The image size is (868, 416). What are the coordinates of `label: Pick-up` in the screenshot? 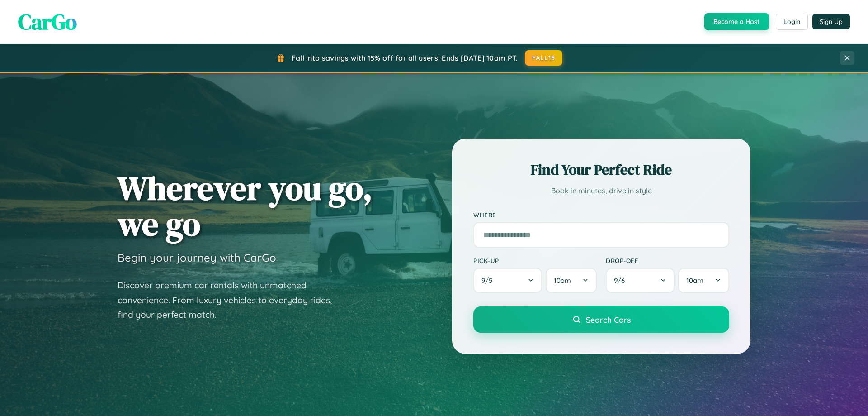 It's located at (535, 260).